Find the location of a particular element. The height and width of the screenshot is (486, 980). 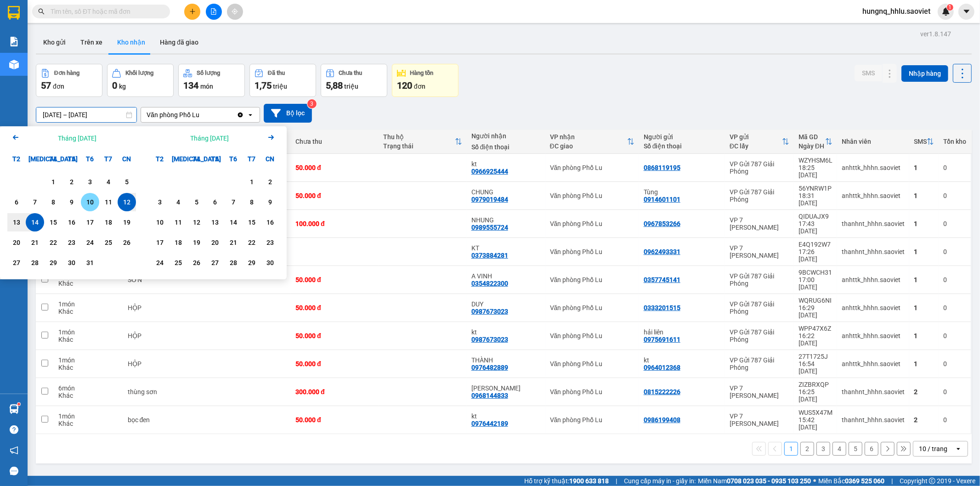

button: caret-down is located at coordinates (966, 11).